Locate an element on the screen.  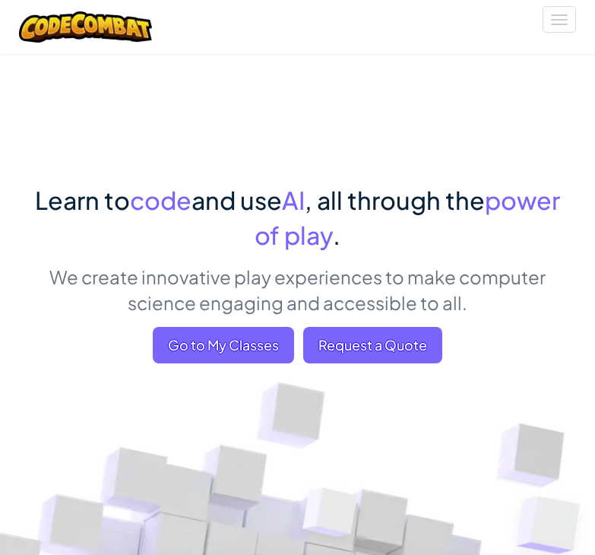
span: AI is located at coordinates (293, 200).